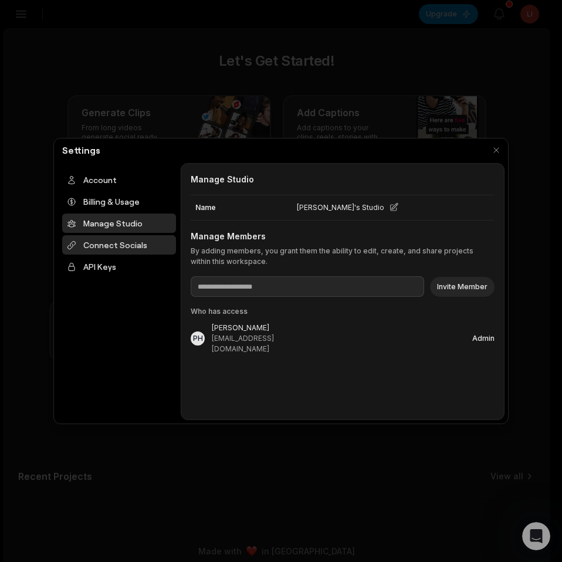 The image size is (562, 562). Describe the element at coordinates (241, 208) in the screenshot. I see `div: Name` at that location.